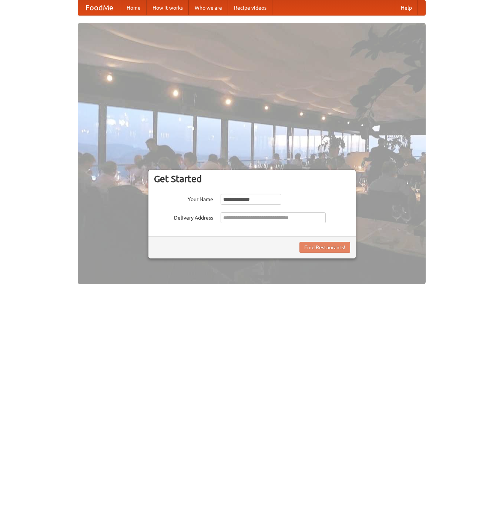 This screenshot has height=524, width=503. I want to click on button: Find Restaurants!, so click(325, 247).